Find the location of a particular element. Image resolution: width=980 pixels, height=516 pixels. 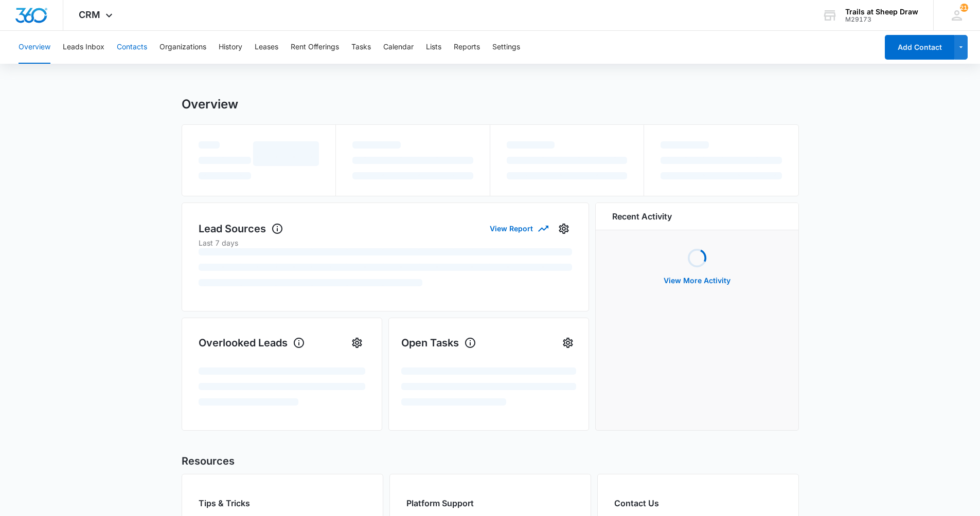

h1: Overview is located at coordinates (210, 105).